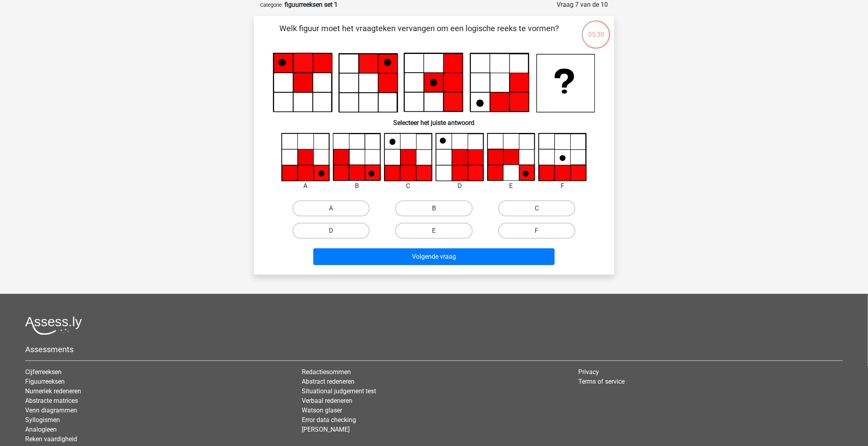 The height and width of the screenshot is (446, 868). What do you see at coordinates (54, 326) in the screenshot?
I see `img: Assessly logo` at bounding box center [54, 326].